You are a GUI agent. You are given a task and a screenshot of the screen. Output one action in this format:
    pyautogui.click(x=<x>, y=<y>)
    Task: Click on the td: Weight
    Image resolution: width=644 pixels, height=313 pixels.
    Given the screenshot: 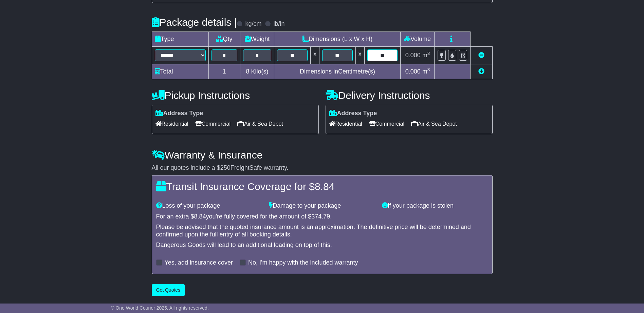 What is the action you would take?
    pyautogui.click(x=257, y=39)
    